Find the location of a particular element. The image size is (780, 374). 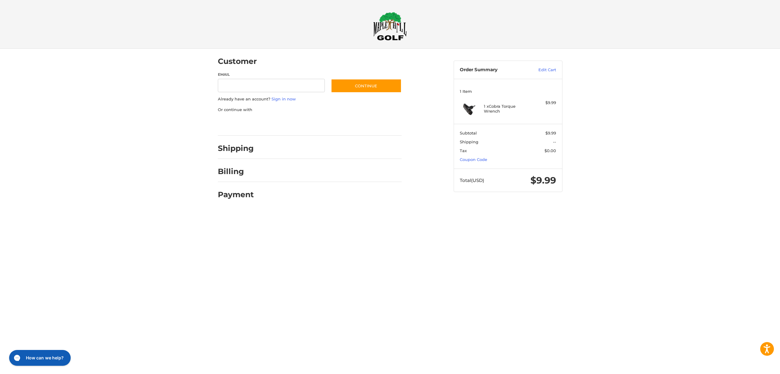

p: Already have an account? is located at coordinates (309, 99).